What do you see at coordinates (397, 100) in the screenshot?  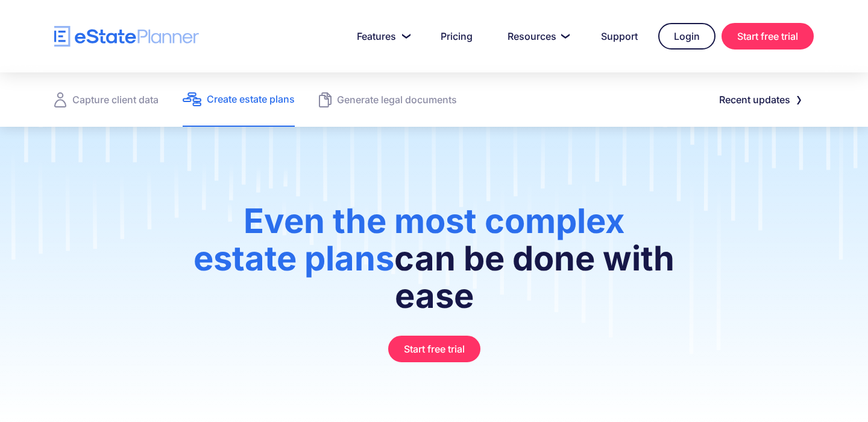 I see `div: Generate legal documents` at bounding box center [397, 100].